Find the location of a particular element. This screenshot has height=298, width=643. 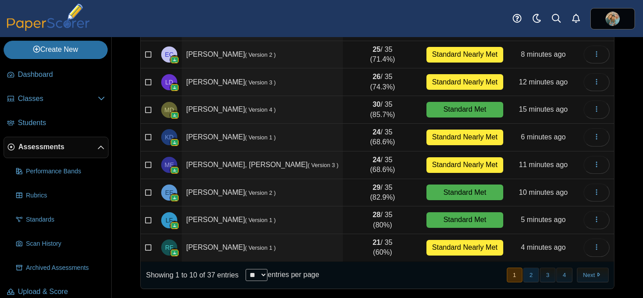

span: Elliot Carr is located at coordinates (169, 54).